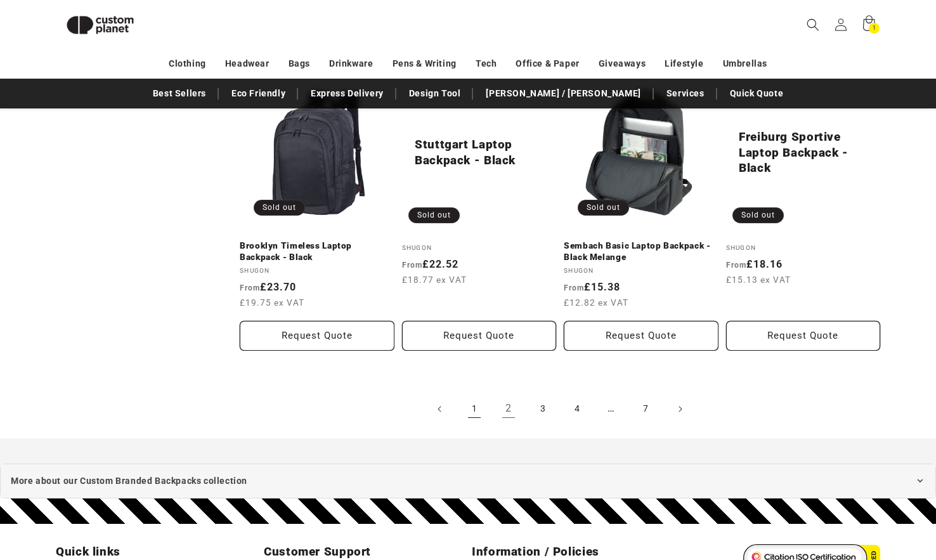  Describe the element at coordinates (364, 552) in the screenshot. I see `h2: Customer Support` at that location.